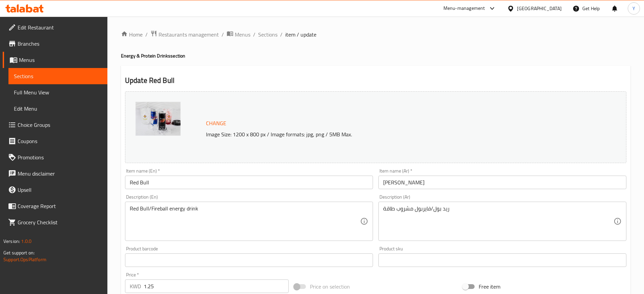  What do you see at coordinates (60, 190) in the screenshot?
I see `span: Upsell` at bounding box center [60, 190].